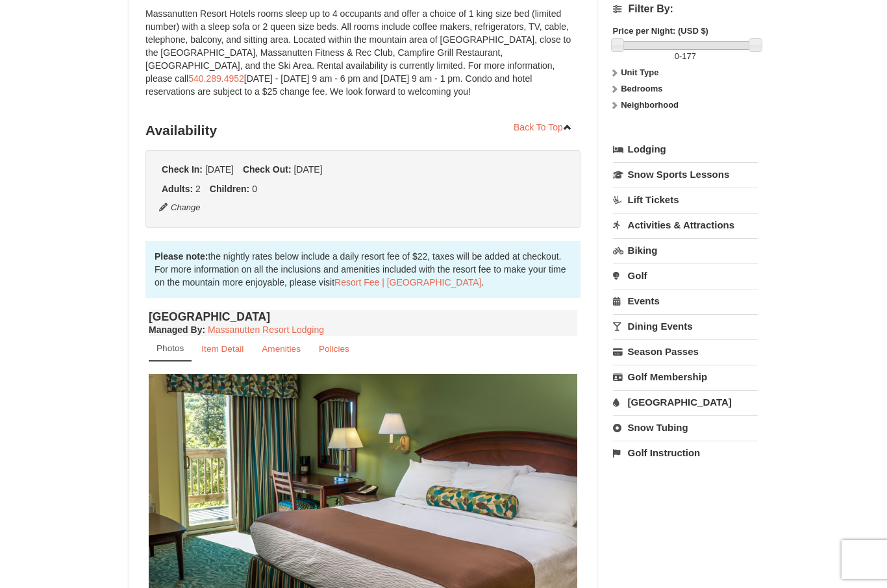 The width and height of the screenshot is (887, 588). What do you see at coordinates (685, 301) in the screenshot?
I see `a: Events` at bounding box center [685, 301].